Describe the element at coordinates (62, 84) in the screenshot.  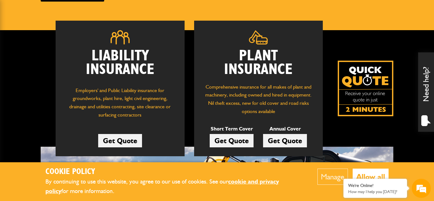
I see `input: Enter your email address` at that location.